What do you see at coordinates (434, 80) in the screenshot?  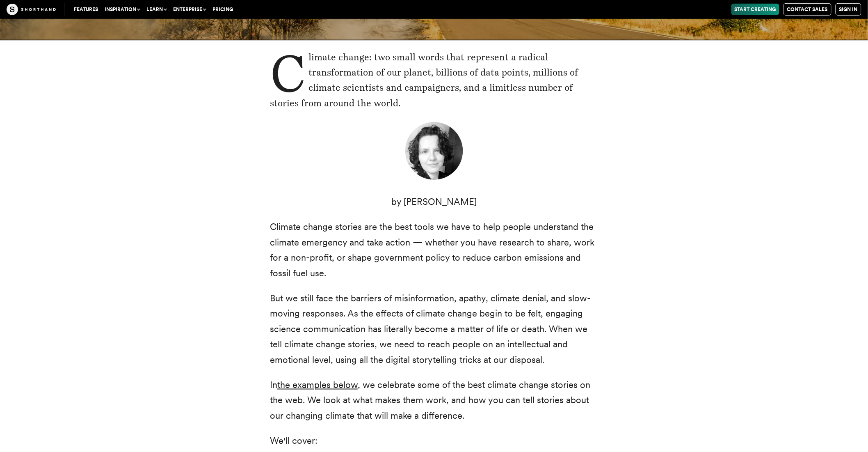 I see `p: Climate change: two small words that represent a radical transformation of our planet, billions o...` at bounding box center [434, 80].